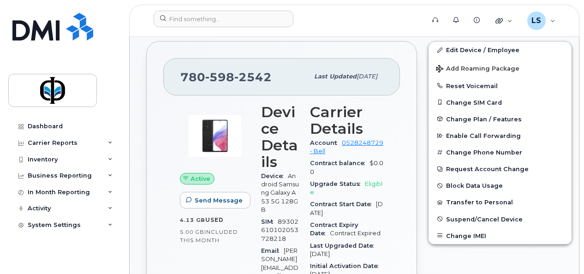 This screenshot has height=274, width=584. I want to click on span: Device, so click(275, 176).